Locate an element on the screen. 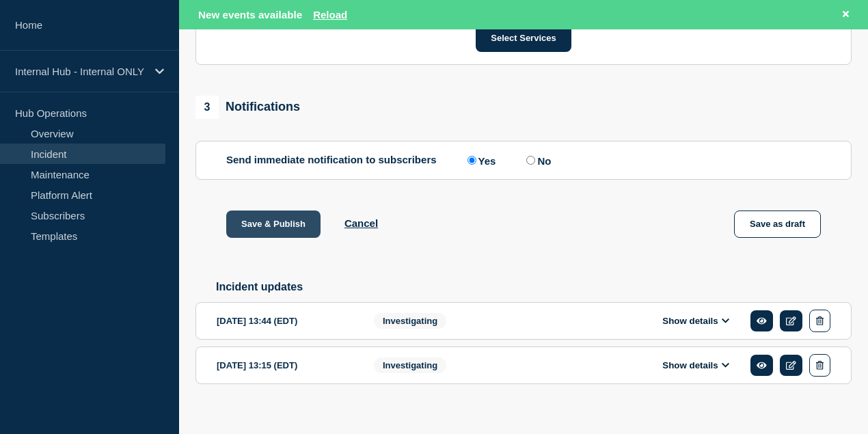  button: Cancel is located at coordinates (361, 223).